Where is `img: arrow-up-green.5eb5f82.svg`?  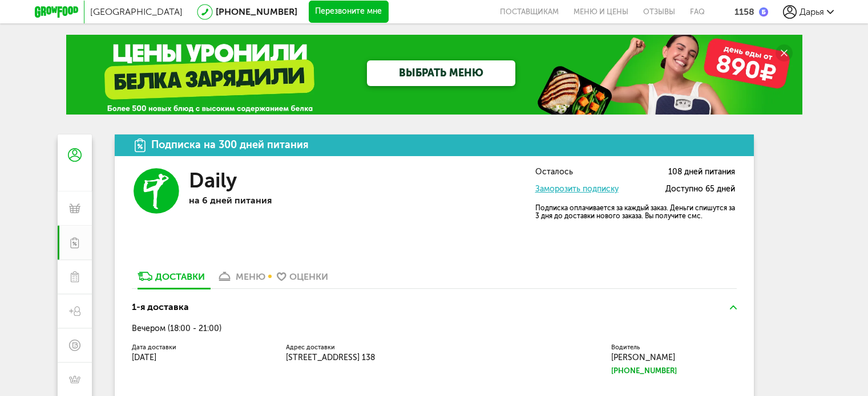
img: arrow-up-green.5eb5f82.svg is located at coordinates (733, 307).